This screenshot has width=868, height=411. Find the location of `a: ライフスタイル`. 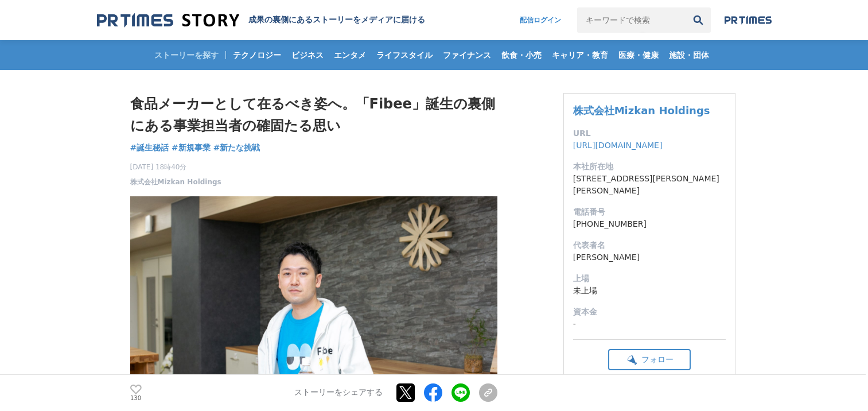

a: ライフスタイル is located at coordinates (404, 55).